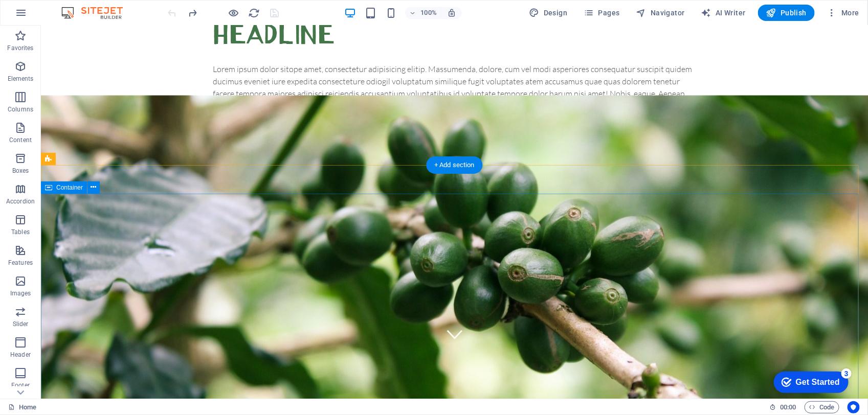  What do you see at coordinates (601, 13) in the screenshot?
I see `button: Pages` at bounding box center [601, 13].